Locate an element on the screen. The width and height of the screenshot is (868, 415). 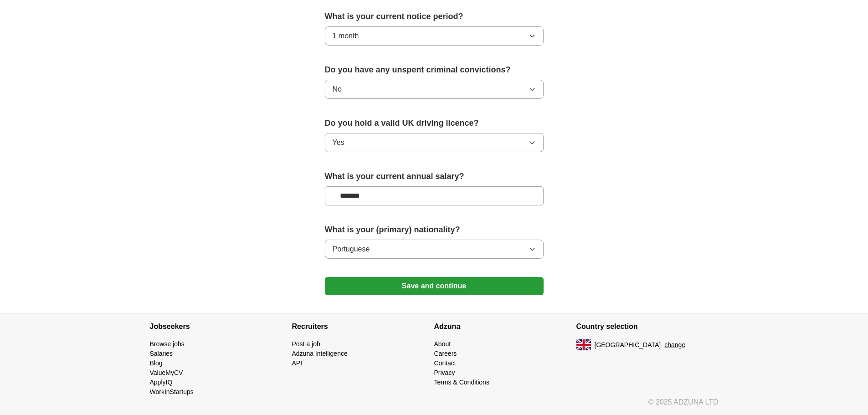
a: Contact is located at coordinates (445, 363).